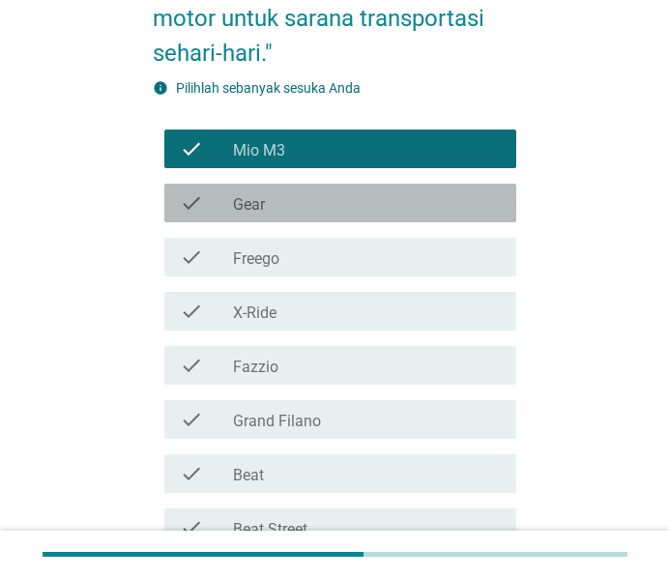 The image size is (669, 578). I want to click on i: info, so click(161, 88).